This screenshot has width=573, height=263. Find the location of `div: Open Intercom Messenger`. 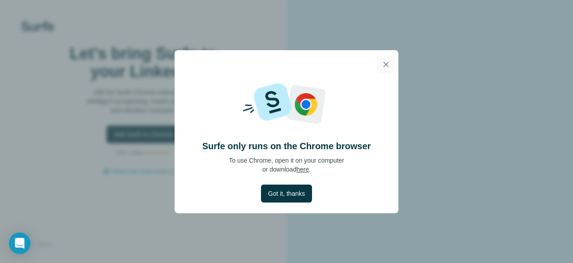

div: Open Intercom Messenger is located at coordinates (20, 243).